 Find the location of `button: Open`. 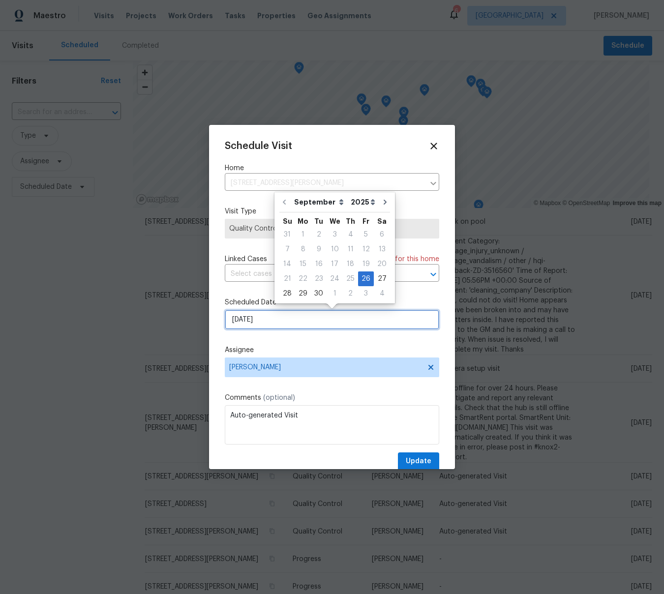

button: Open is located at coordinates (433, 274).